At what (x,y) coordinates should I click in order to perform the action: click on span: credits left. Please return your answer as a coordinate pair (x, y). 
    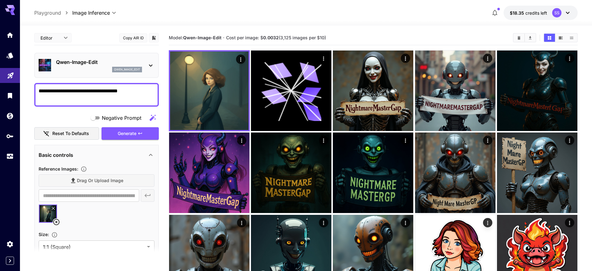
    Looking at the image, I should click on (536, 13).